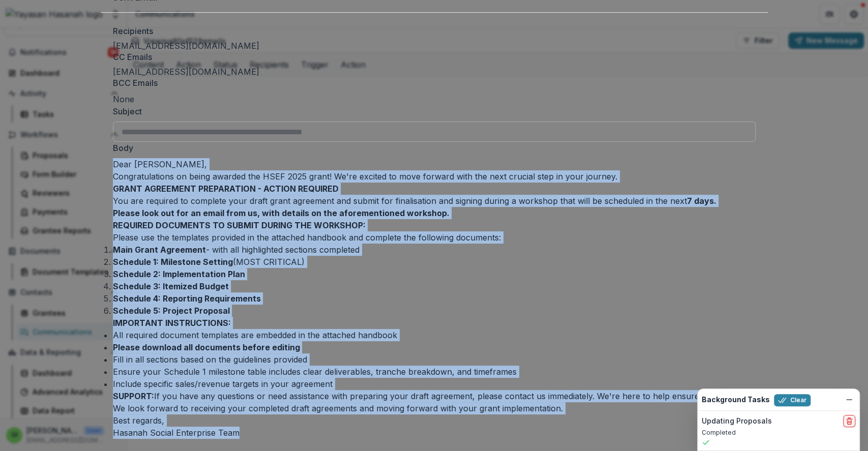 The width and height of the screenshot is (868, 451). Describe the element at coordinates (434, 249) in the screenshot. I see `p: - with all highlighted sections completed` at that location.